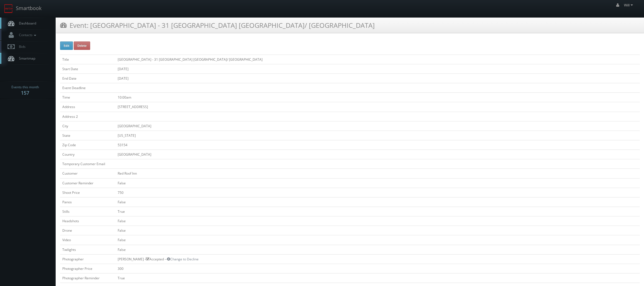 This screenshot has height=286, width=644. Describe the element at coordinates (378, 174) in the screenshot. I see `td: Red Roof Inn` at that location.